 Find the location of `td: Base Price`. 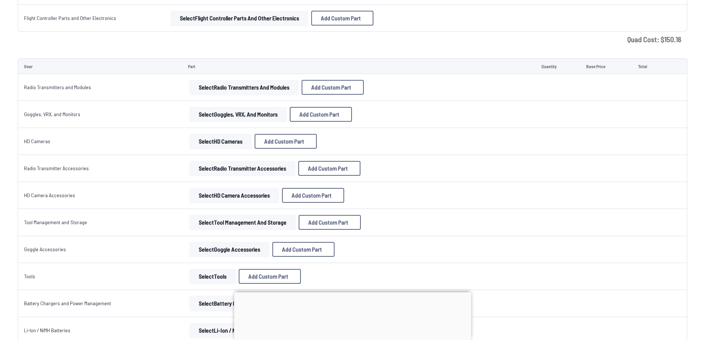

td: Base Price is located at coordinates (606, 66).